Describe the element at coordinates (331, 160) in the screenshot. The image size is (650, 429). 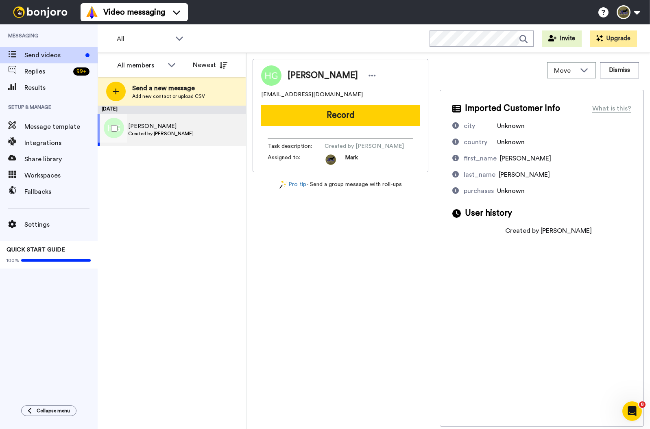
I see `img: af6984bd-c6ba-45aa-8452-5d0e3b88bf43-1701689809.jpg` at that location.